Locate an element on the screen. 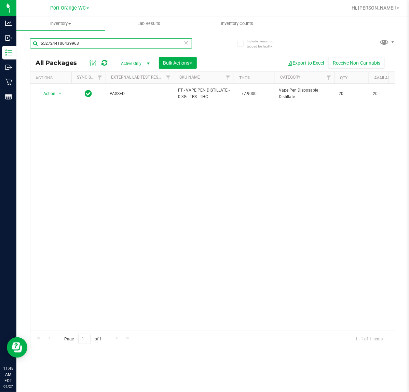  a: Inventory is located at coordinates (61, 24).